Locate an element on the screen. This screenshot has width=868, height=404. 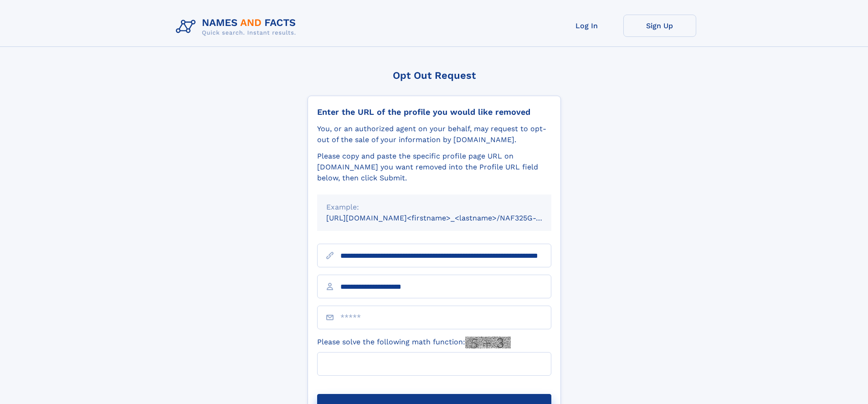
a: Sign Up is located at coordinates (660, 26).